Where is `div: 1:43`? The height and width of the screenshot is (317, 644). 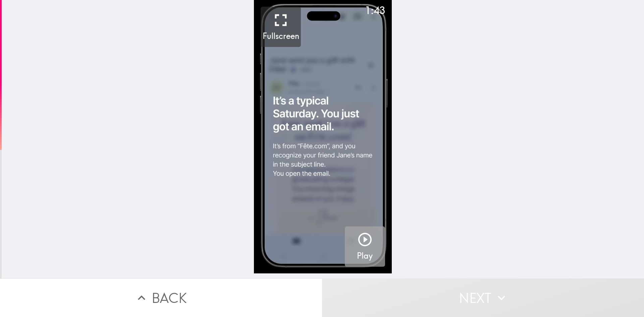 div: 1:43 is located at coordinates (375, 11).